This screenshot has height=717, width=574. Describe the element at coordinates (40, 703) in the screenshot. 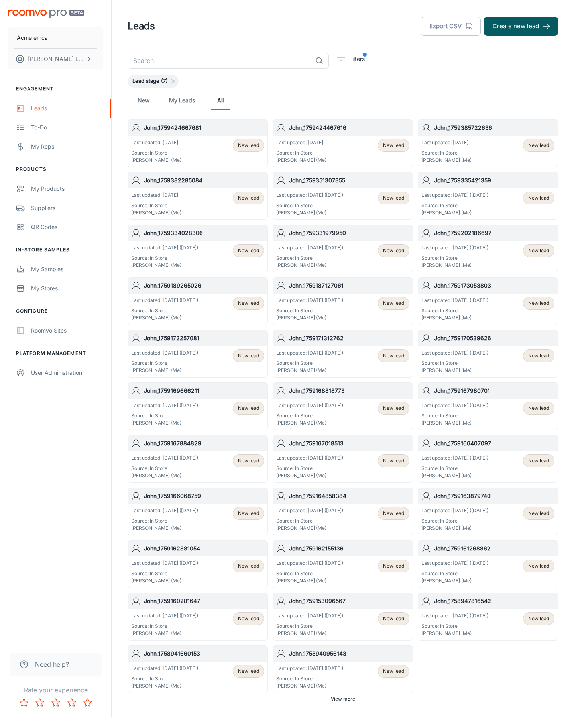

I see `button: Rate 2 star` at that location.